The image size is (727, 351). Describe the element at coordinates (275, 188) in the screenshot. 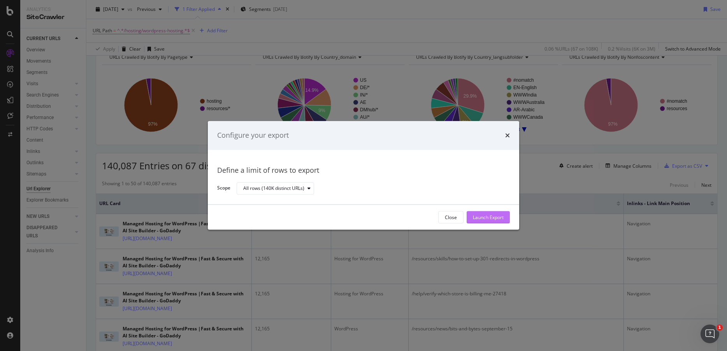

I see `button: All rows (140K distinct URLs)` at that location.